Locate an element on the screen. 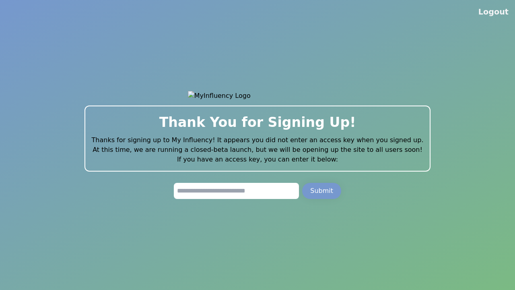  div: Submit is located at coordinates (321, 191).